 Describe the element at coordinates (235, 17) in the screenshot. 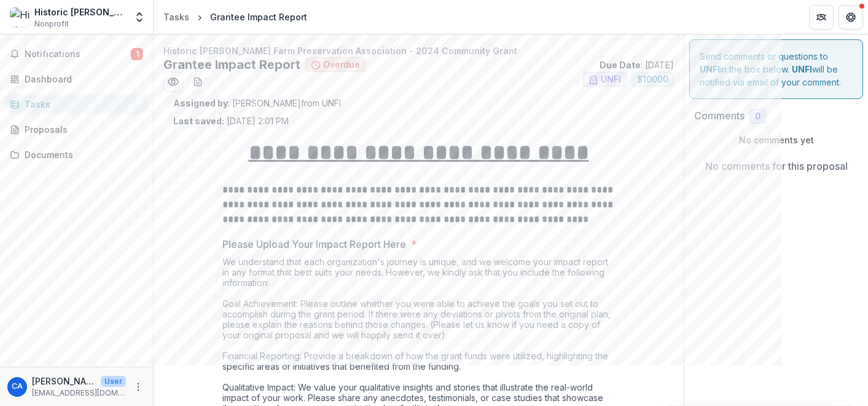

I see `nav: breadcrumb` at that location.